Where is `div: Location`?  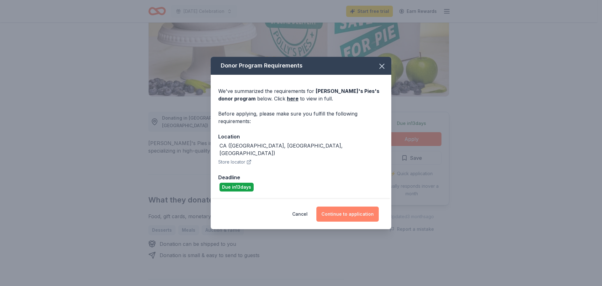 div: Location is located at coordinates (301, 136).